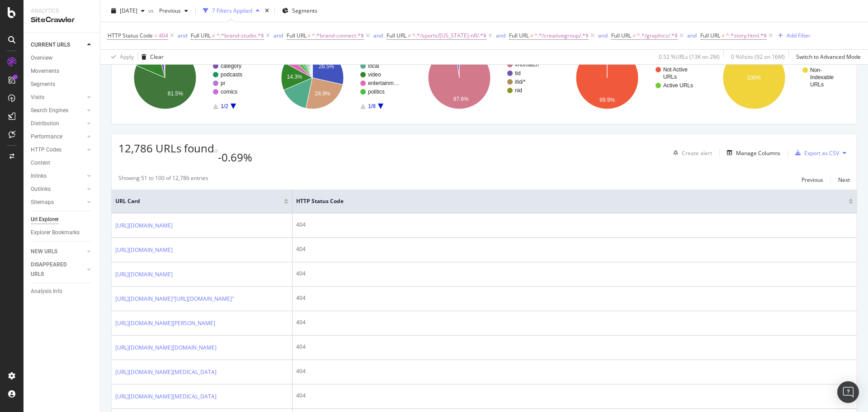 This screenshot has width=868, height=412. Describe the element at coordinates (518, 91) in the screenshot. I see `text: nid` at that location.